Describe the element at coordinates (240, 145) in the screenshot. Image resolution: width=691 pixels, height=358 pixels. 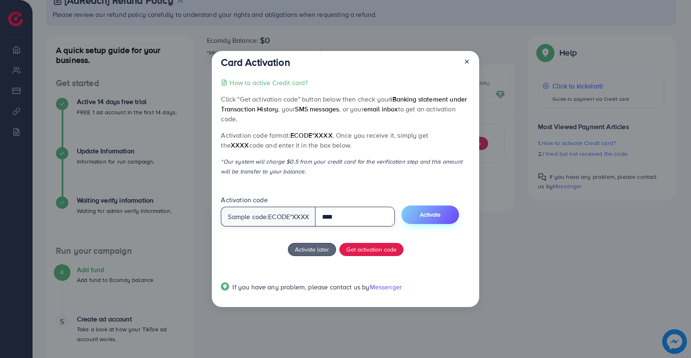
I see `span: XXXX` at that location.